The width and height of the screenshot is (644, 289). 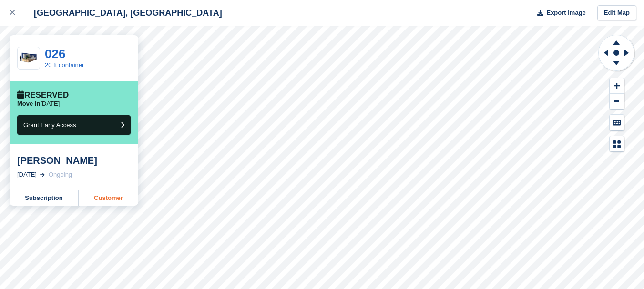 What do you see at coordinates (617, 122) in the screenshot?
I see `button: Keyboard Shortcuts` at bounding box center [617, 122].